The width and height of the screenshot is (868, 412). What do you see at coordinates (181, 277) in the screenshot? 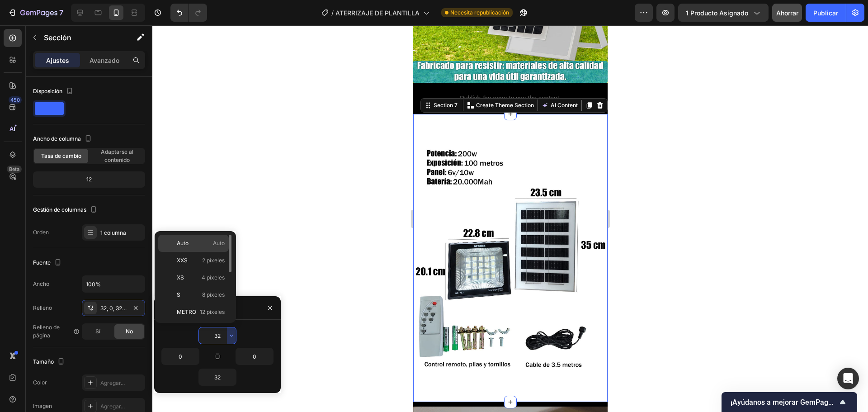
I see `font: XS` at bounding box center [181, 277].